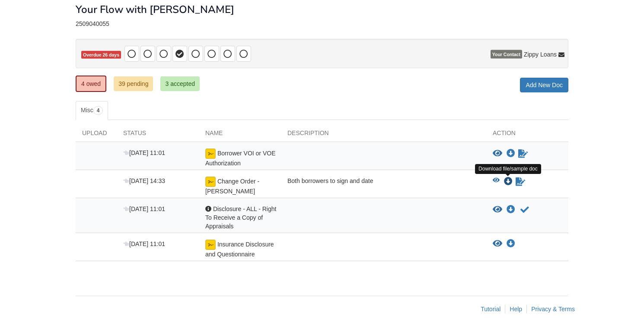 This screenshot has width=644, height=322. I want to click on button: View Disclosure - ALL - Right To Receive a Copy of Appraisals, so click(498, 210).